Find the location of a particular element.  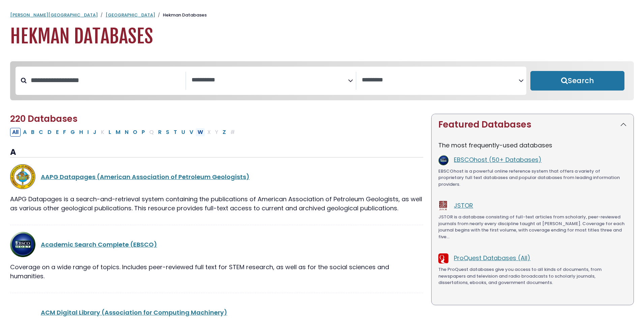

p: The most frequently-used databases is located at coordinates (532, 145).